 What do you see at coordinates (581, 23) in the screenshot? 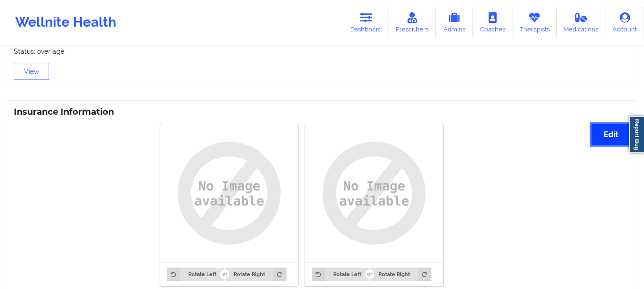
I see `a: Medications` at bounding box center [581, 23].